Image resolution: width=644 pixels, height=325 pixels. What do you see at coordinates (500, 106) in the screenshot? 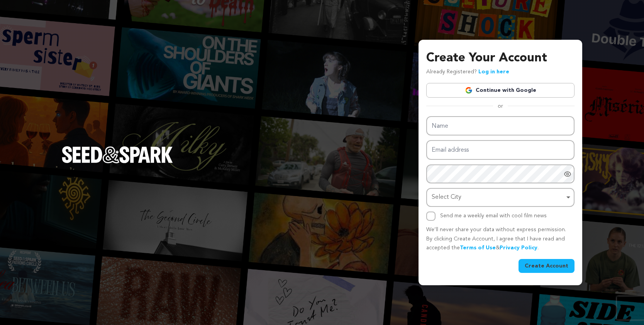
I see `span: or` at bounding box center [500, 106].